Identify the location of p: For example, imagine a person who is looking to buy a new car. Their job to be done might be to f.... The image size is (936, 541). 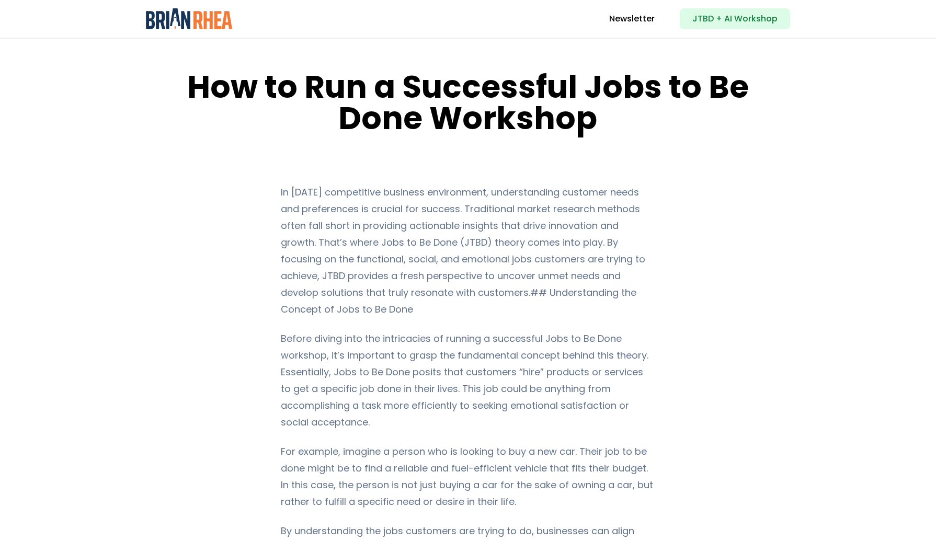
(467, 477).